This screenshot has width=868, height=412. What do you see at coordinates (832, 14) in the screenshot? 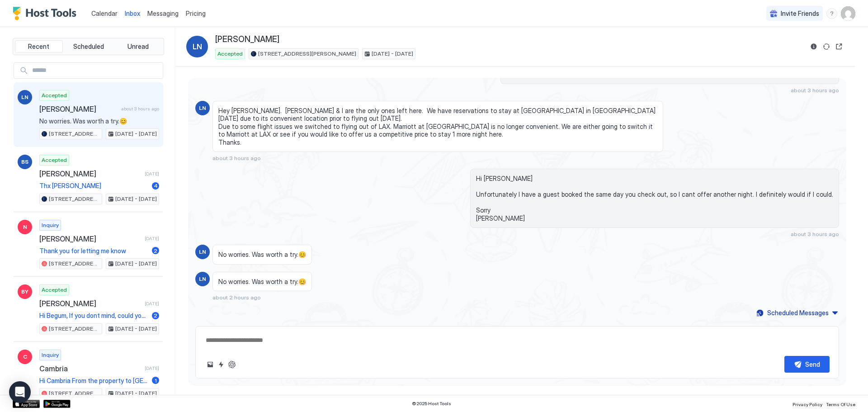
I see `div: menu` at bounding box center [832, 14].